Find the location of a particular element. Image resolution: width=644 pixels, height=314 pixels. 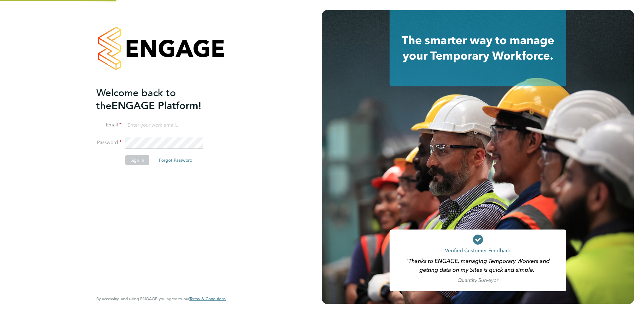

label: Password is located at coordinates (109, 143).